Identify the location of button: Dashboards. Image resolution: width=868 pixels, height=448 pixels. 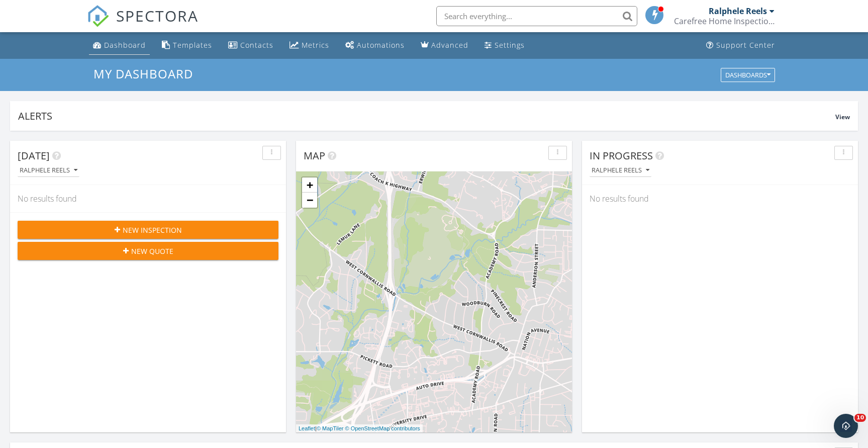
(748, 75).